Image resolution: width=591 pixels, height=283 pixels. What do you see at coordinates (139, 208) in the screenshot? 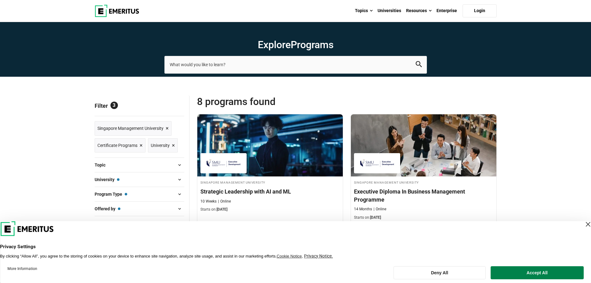
I see `button: Offered by` at bounding box center [139, 208].